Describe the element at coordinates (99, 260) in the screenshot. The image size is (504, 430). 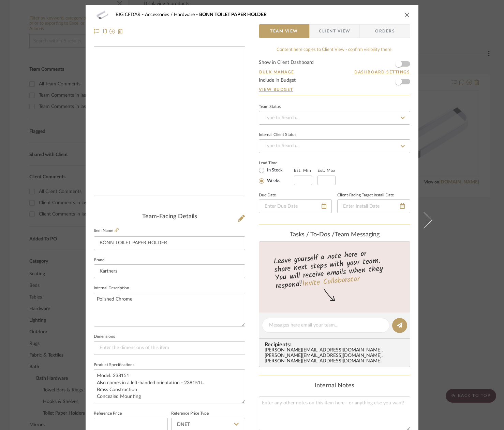
I see `label: Brand` at that location.